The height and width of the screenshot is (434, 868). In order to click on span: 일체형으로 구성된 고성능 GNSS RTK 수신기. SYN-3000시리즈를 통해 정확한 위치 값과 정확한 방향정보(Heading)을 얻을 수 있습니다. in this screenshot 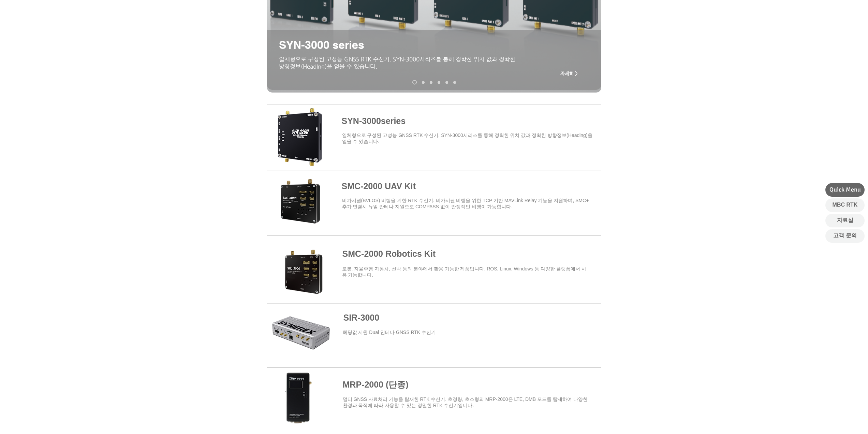, I will do `click(397, 63)`.